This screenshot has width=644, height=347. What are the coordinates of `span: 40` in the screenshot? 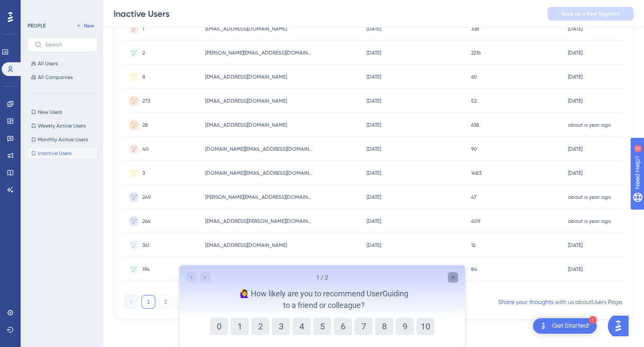 It's located at (145, 149).